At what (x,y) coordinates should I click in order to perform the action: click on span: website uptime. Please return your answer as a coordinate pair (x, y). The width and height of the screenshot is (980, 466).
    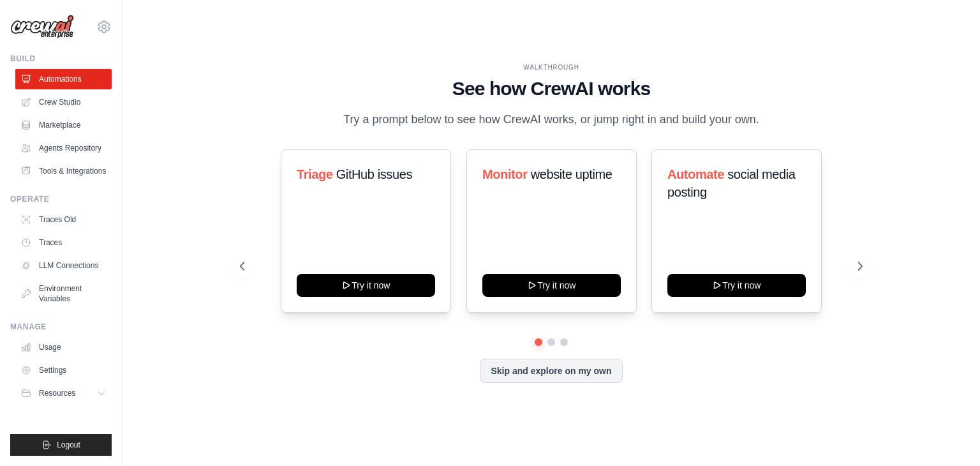
    Looking at the image, I should click on (571, 174).